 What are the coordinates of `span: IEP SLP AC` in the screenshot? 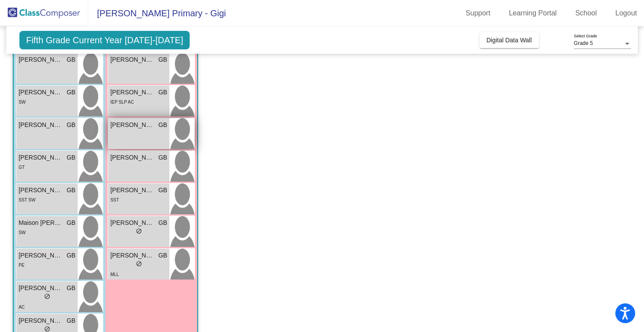 It's located at (122, 102).